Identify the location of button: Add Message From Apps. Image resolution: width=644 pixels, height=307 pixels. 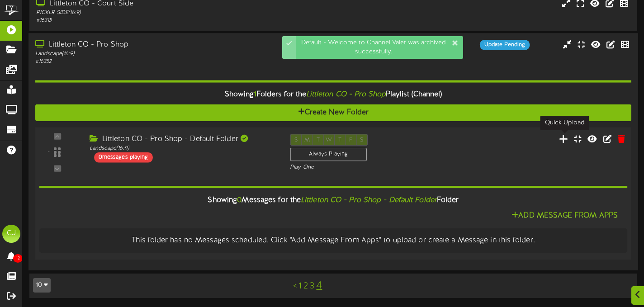
(564, 216).